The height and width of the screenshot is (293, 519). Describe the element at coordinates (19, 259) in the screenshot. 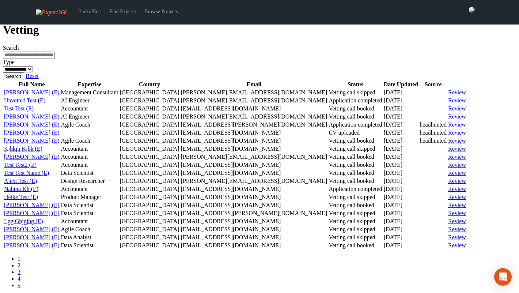

I see `a: 1` at that location.